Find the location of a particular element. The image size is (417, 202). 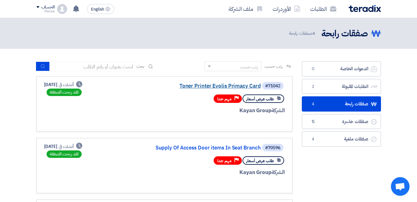

img: profile_test.png is located at coordinates (62, 9).